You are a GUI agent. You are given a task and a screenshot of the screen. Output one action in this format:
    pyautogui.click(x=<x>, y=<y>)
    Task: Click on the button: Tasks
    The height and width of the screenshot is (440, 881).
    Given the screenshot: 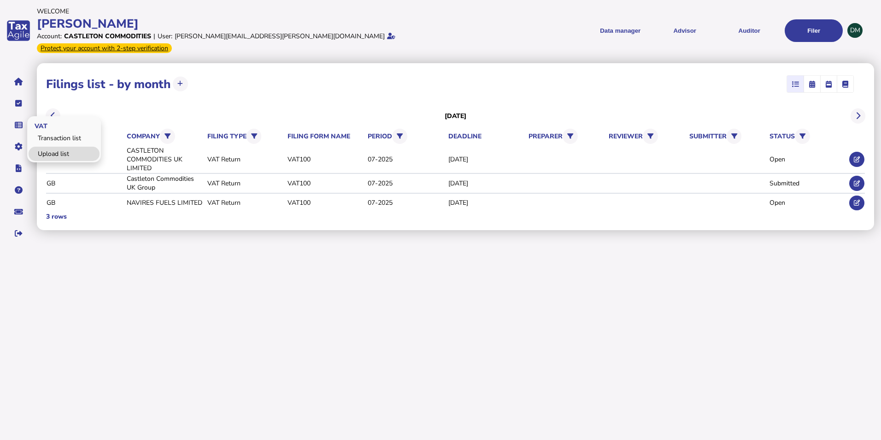 What is the action you would take?
    pyautogui.click(x=18, y=103)
    